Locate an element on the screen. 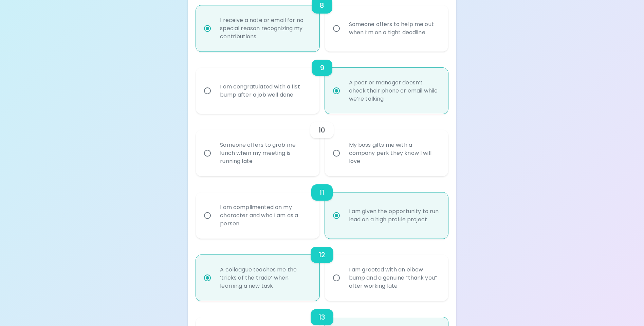  div: Someone offers to grab me lunch when my meeting is running late is located at coordinates (265, 153).